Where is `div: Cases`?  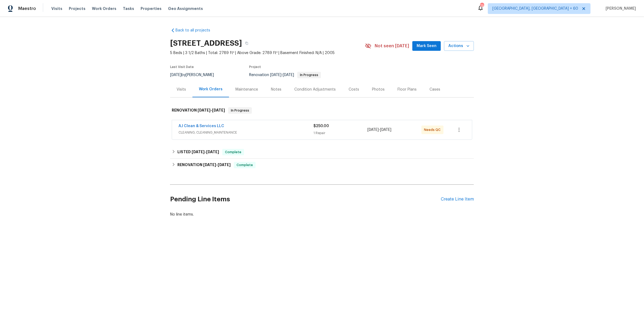
div: Cases is located at coordinates (435, 90).